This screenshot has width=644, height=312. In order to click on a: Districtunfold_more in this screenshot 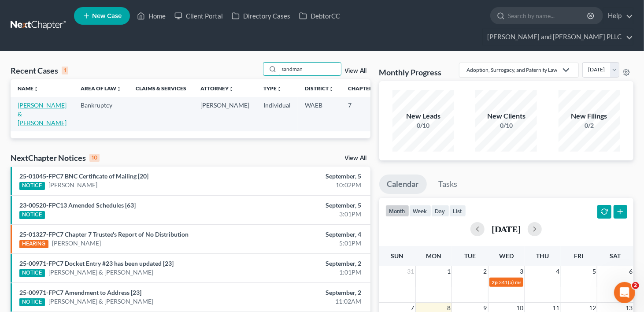, I will do `click(319, 88)`.